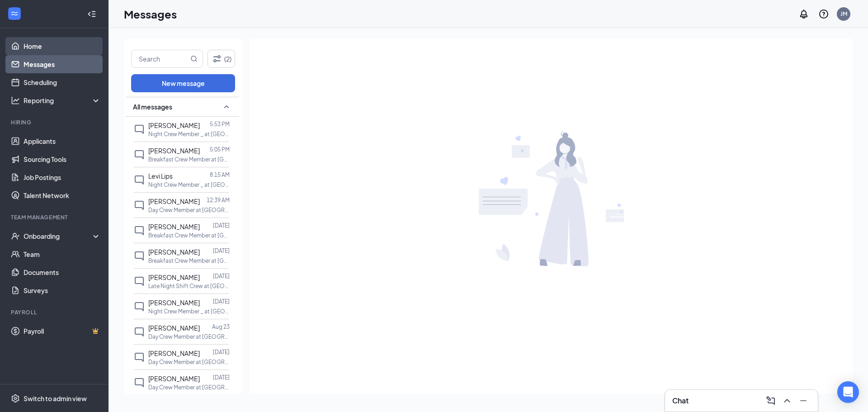 Image resolution: width=868 pixels, height=412 pixels. Describe the element at coordinates (848, 392) in the screenshot. I see `div: Open Intercom Messenger` at that location.